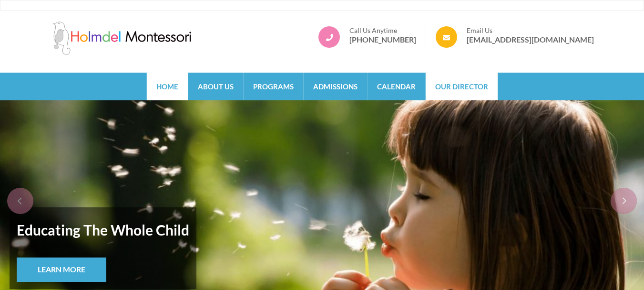  I want to click on strong: Educating The Whole Child, so click(103, 230).